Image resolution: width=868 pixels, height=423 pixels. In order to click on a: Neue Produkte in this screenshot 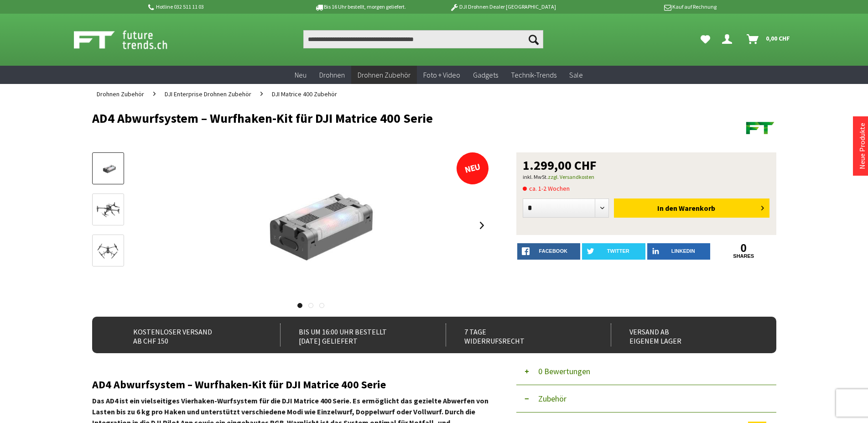, I will do `click(862, 146)`.